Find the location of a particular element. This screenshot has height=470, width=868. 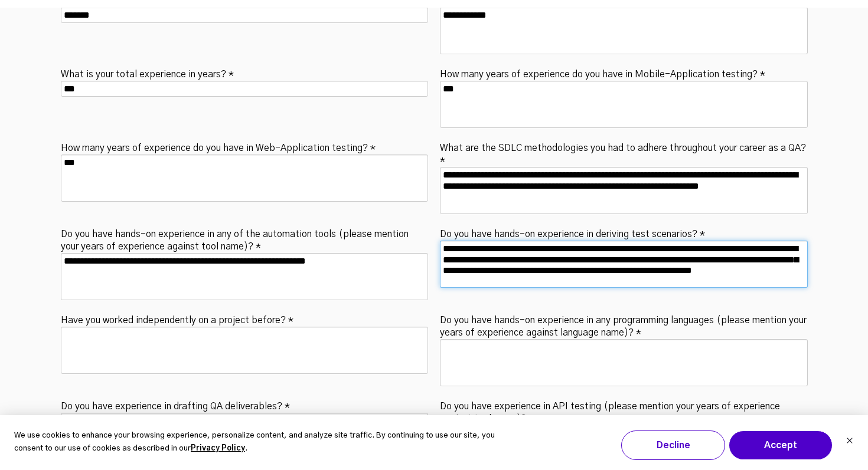

label: Do you have hands-on experience in deriving test scenarios? * is located at coordinates (572, 233).